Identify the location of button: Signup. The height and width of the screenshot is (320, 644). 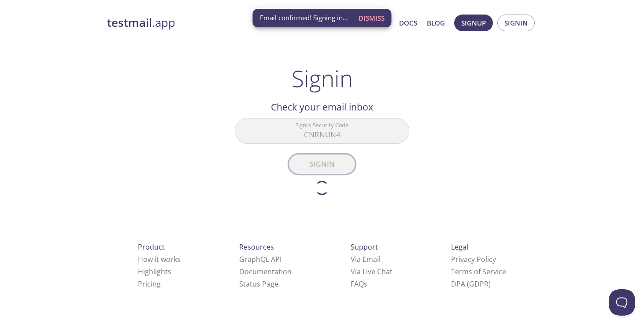
(473, 23).